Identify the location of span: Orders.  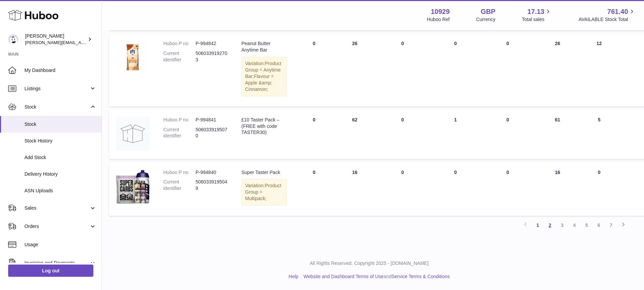
(57, 226).